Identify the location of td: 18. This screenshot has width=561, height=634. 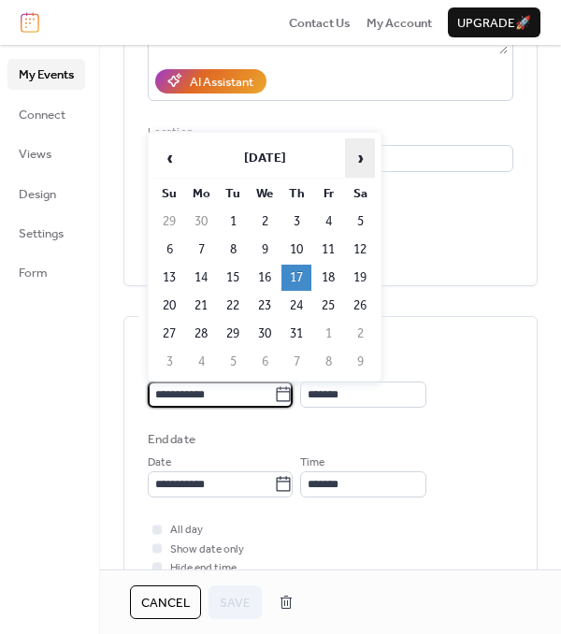
(328, 278).